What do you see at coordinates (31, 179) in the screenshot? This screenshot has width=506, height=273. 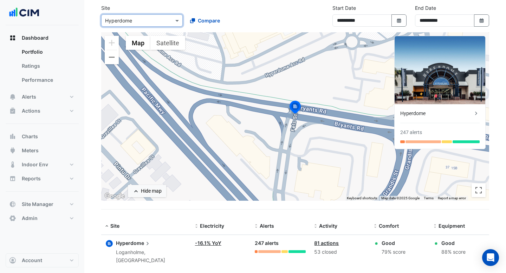 I see `span: Reports` at bounding box center [31, 179].